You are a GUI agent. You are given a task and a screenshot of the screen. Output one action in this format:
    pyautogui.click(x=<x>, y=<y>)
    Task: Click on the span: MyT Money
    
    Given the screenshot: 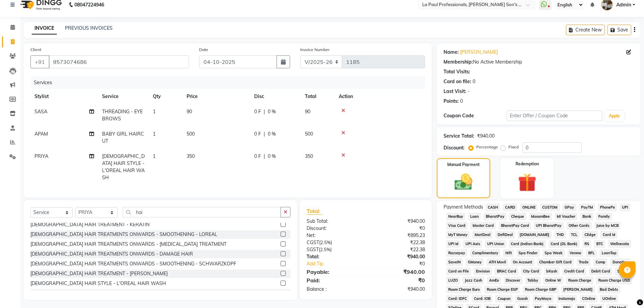 What is the action you would take?
    pyautogui.click(x=458, y=234)
    